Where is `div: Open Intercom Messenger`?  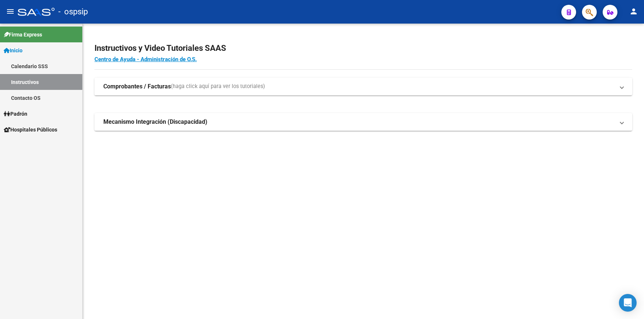 div: Open Intercom Messenger is located at coordinates (628, 303).